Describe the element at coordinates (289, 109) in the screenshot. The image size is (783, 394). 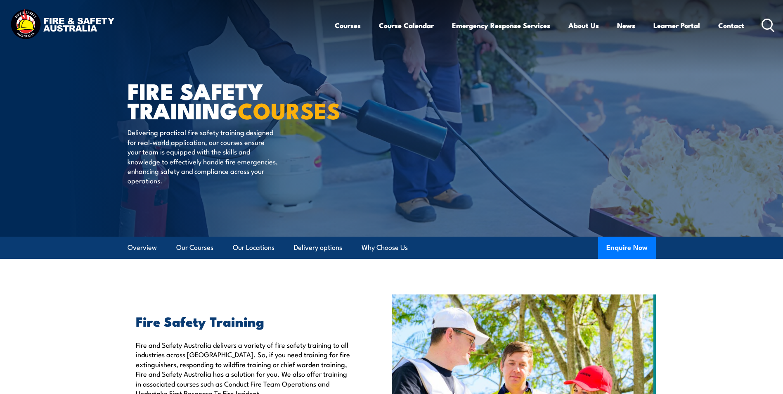
I see `strong: COURSES` at that location.